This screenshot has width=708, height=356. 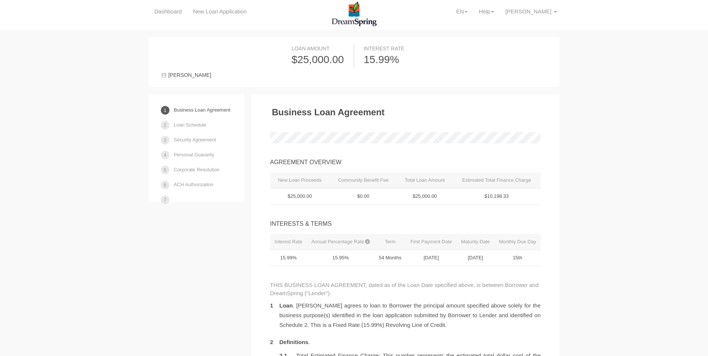 What do you see at coordinates (475, 242) in the screenshot?
I see `th: Maturity Date` at bounding box center [475, 242].